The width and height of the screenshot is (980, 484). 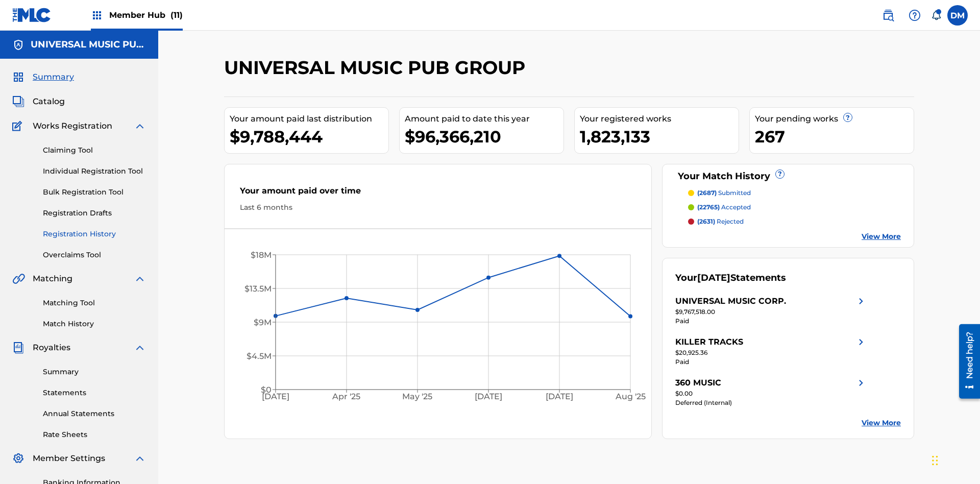 I want to click on span: Works Registration, so click(x=72, y=126).